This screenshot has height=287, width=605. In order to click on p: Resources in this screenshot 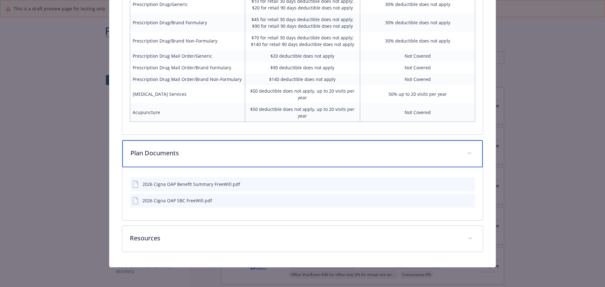, I will do `click(295, 238)`.